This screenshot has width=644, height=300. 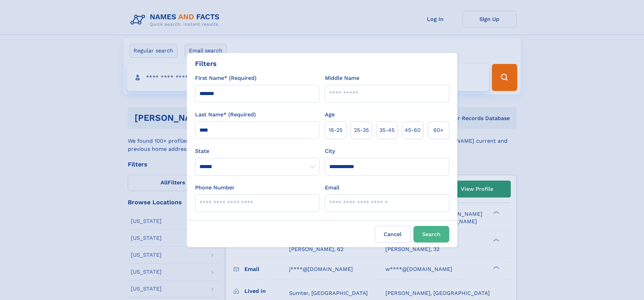 I want to click on span: 25‑35, so click(x=361, y=130).